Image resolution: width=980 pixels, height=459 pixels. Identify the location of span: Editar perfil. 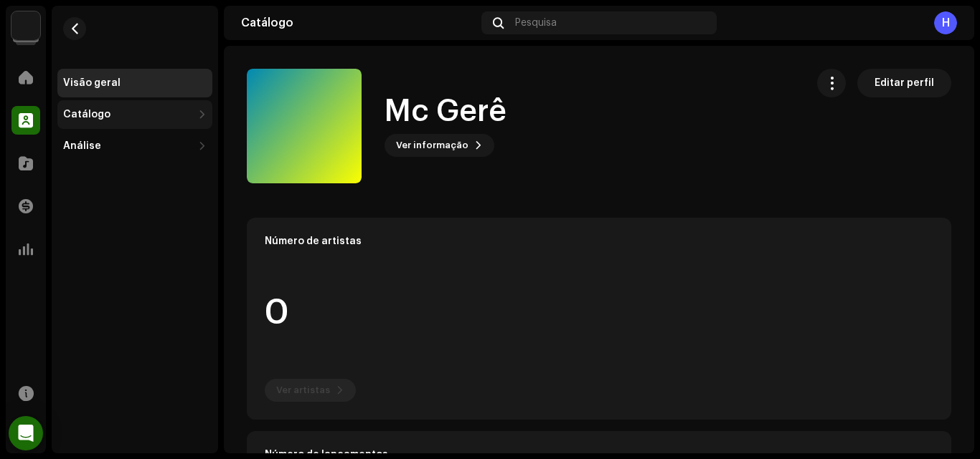
(904, 83).